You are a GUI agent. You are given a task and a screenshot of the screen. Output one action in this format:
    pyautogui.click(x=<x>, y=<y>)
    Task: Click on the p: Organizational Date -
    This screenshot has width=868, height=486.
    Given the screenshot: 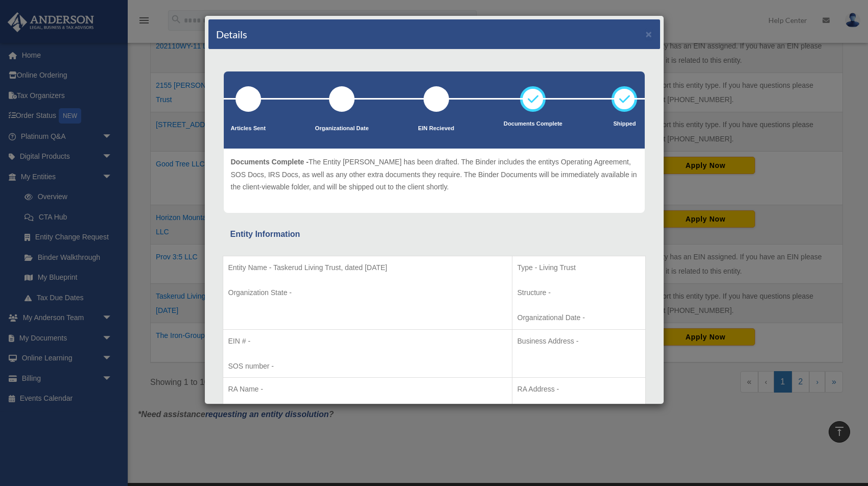 What is the action you would take?
    pyautogui.click(x=578, y=318)
    